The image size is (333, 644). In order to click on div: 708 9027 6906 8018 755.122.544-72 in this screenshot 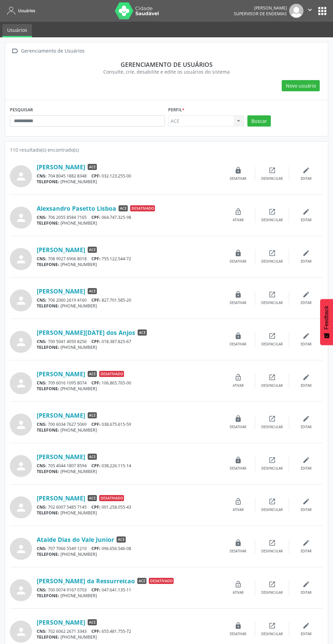, I will do `click(129, 258)`.